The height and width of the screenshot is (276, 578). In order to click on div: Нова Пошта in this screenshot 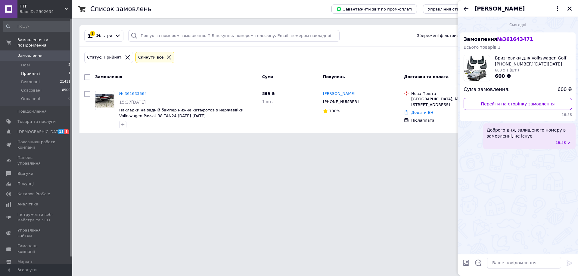, I will do `click(453, 94)`.